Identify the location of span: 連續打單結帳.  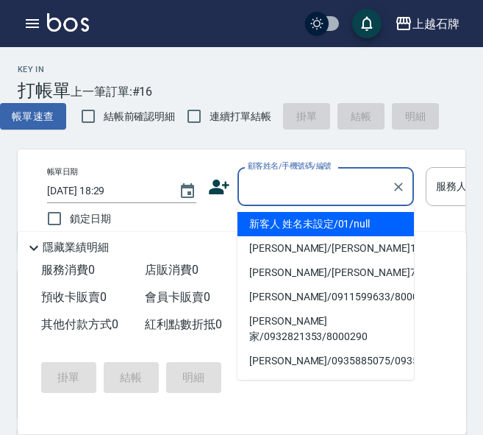
(240, 116).